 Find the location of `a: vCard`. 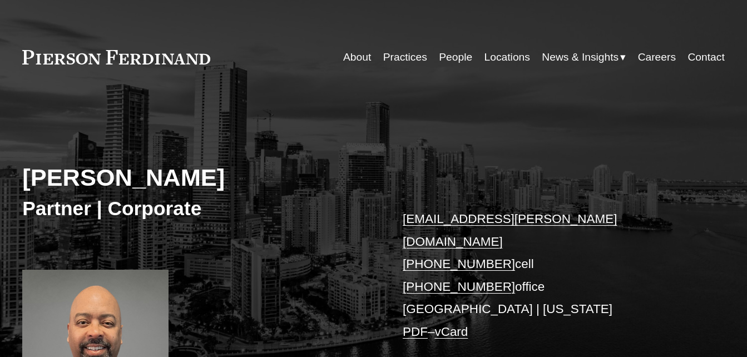

a: vCard is located at coordinates (451, 331).